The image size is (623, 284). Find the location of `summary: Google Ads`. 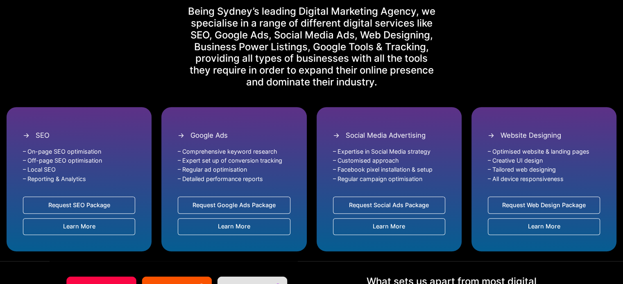

summary: Google Ads is located at coordinates (234, 135).